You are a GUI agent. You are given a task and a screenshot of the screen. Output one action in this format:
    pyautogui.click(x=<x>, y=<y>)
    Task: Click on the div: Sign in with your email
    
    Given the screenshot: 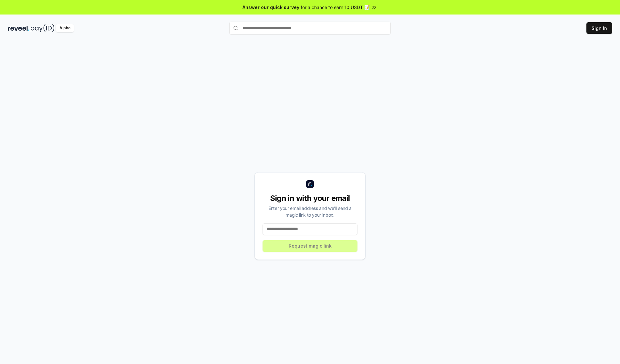 What is the action you would take?
    pyautogui.click(x=310, y=199)
    